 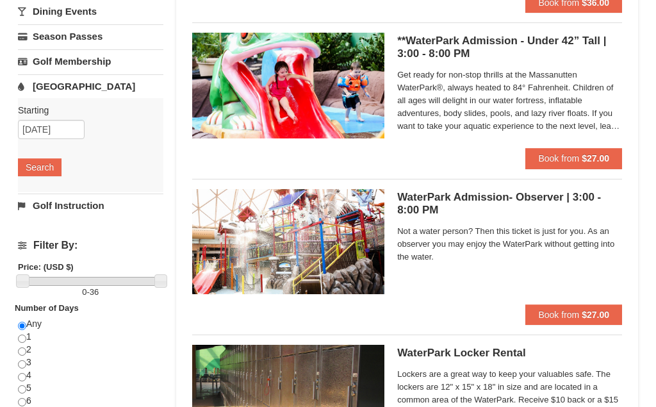 I want to click on h5: WaterPark Admission- Observer | 3:00 - 8:00 PM, so click(x=509, y=204).